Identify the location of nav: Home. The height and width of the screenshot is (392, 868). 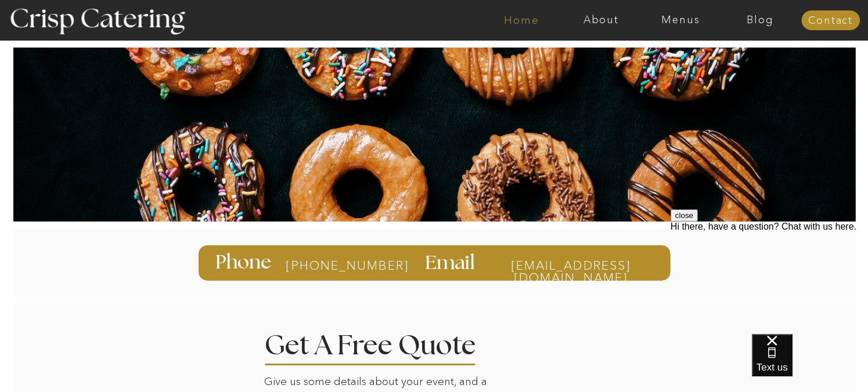
(522, 20).